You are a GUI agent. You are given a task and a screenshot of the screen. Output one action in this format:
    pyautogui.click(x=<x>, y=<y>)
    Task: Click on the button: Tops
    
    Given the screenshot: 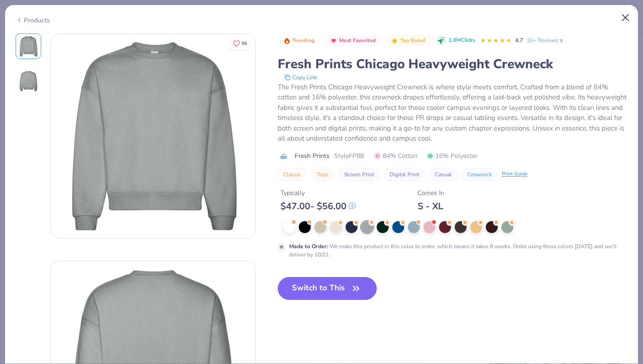 What is the action you would take?
    pyautogui.click(x=323, y=175)
    